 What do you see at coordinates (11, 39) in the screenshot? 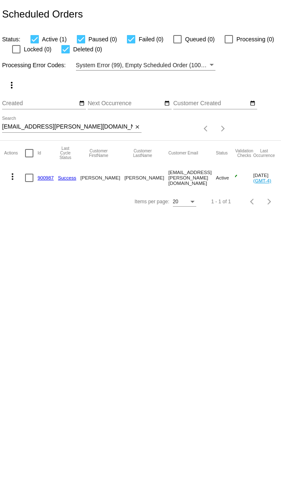
I see `span: Status:` at bounding box center [11, 39].